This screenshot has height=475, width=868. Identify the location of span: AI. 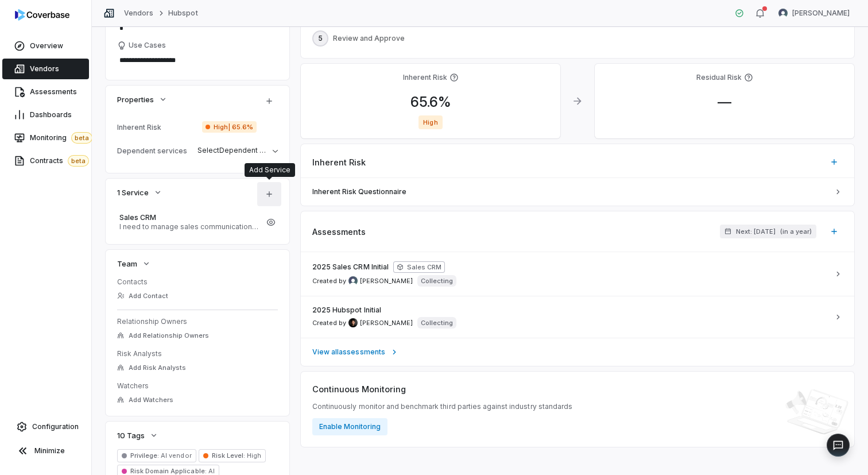
(210, 471).